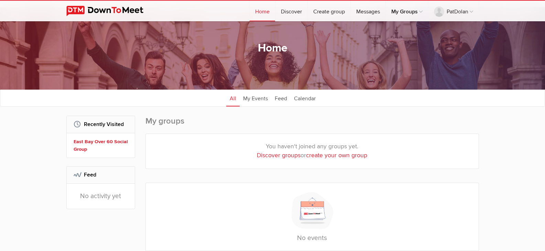  I want to click on a: My Events, so click(256, 98).